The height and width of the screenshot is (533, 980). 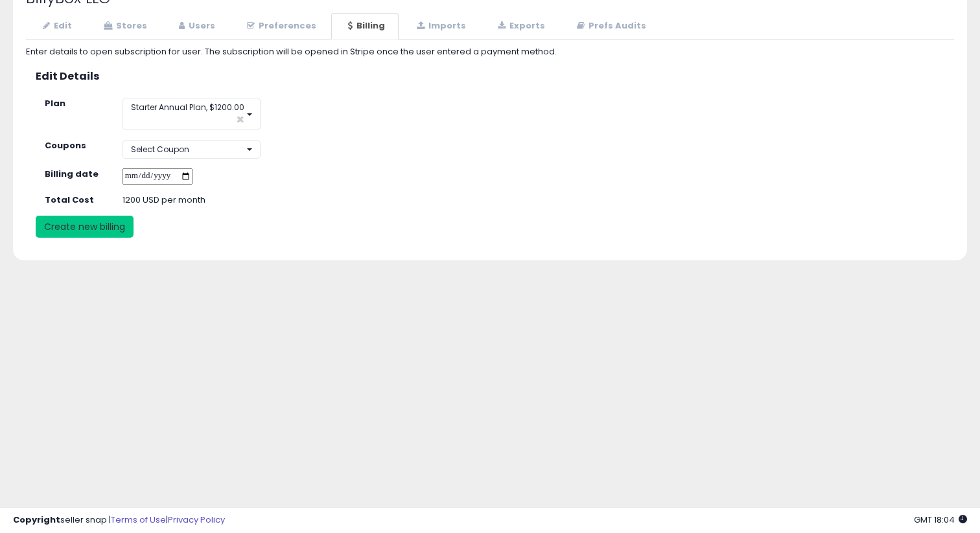 I want to click on h3: Edit Details, so click(x=490, y=76).